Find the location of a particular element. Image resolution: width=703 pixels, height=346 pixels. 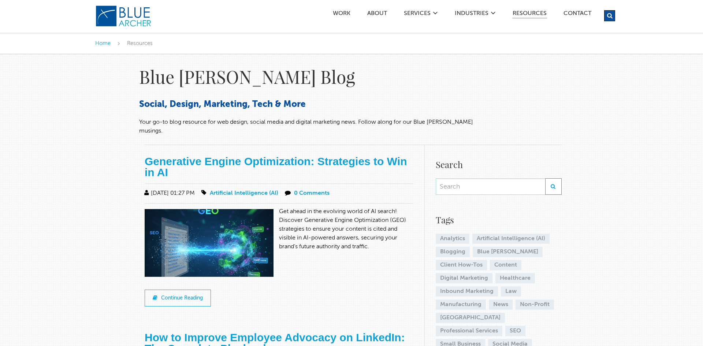

a: Non-Profit is located at coordinates (534, 305).